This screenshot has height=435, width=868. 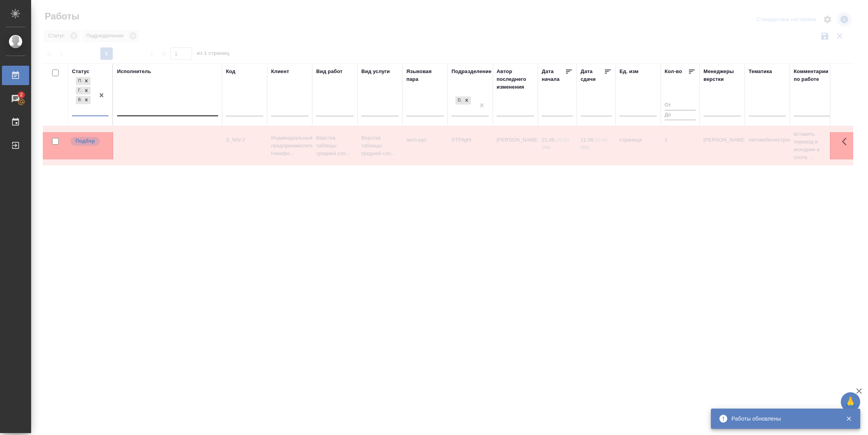 What do you see at coordinates (848, 419) in the screenshot?
I see `button: Закрыть` at bounding box center [848, 419].